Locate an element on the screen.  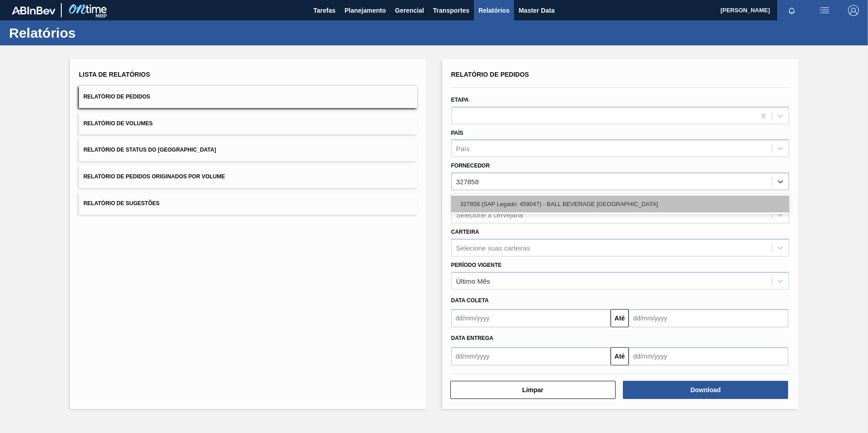
button: Download is located at coordinates (705, 390).